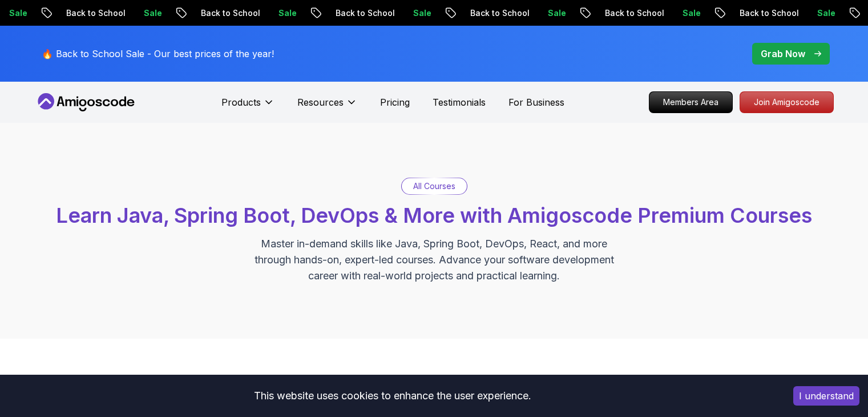  I want to click on p: Join Amigoscode, so click(786, 102).